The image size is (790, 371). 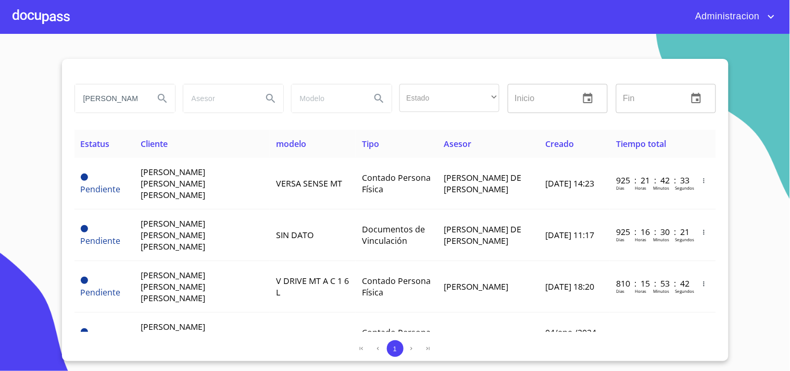 I want to click on span: VERSA SENSE MT, so click(x=309, y=183).